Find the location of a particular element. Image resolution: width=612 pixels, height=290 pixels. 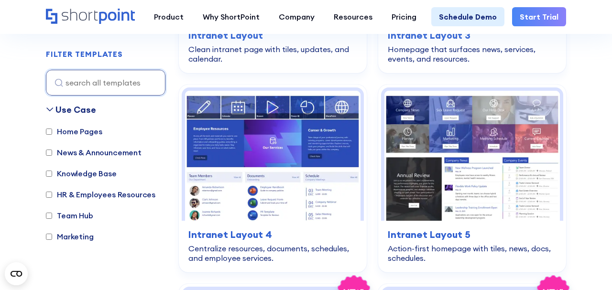

div: Use Case is located at coordinates (75, 109).